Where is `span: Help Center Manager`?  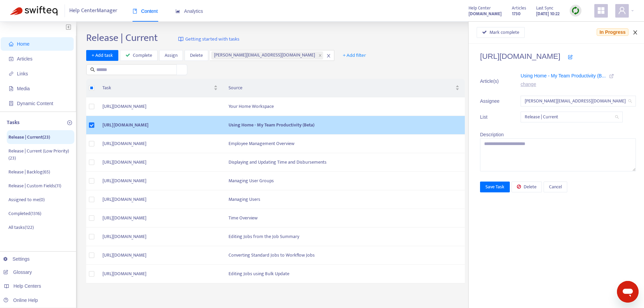 span: Help Center Manager is located at coordinates (93, 11).